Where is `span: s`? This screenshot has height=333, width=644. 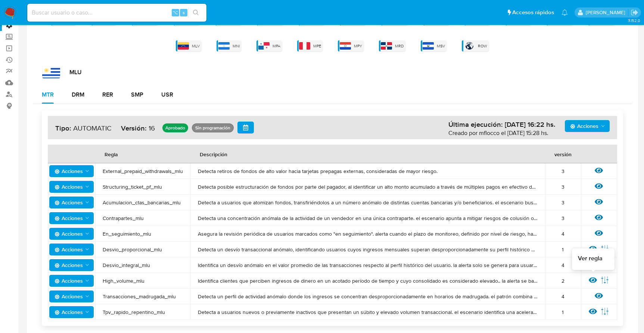 span: s is located at coordinates (184, 12).